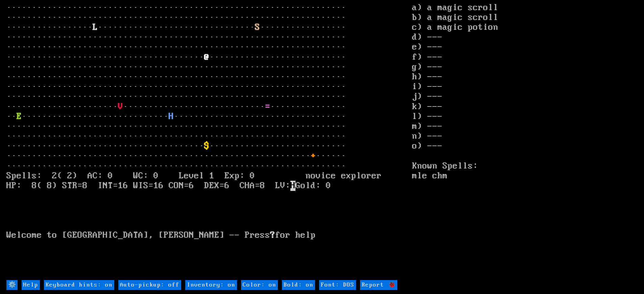  I want to click on font: H, so click(171, 117).